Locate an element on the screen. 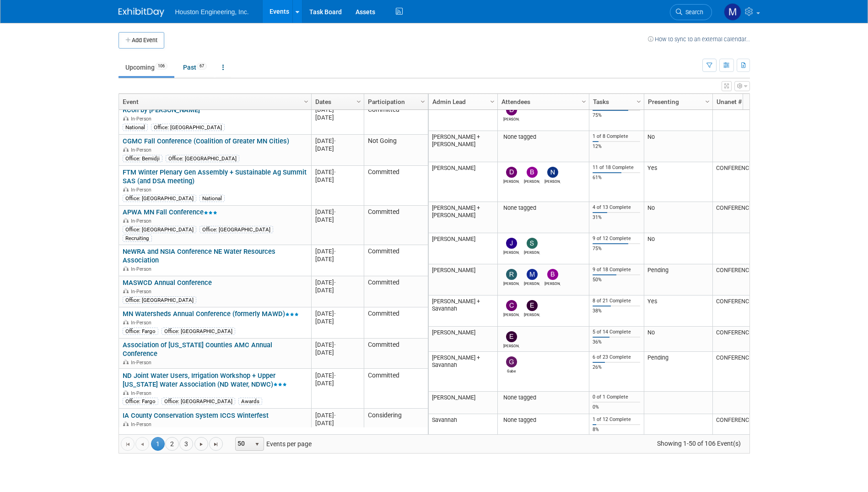  span: Events per page is located at coordinates (272, 444).